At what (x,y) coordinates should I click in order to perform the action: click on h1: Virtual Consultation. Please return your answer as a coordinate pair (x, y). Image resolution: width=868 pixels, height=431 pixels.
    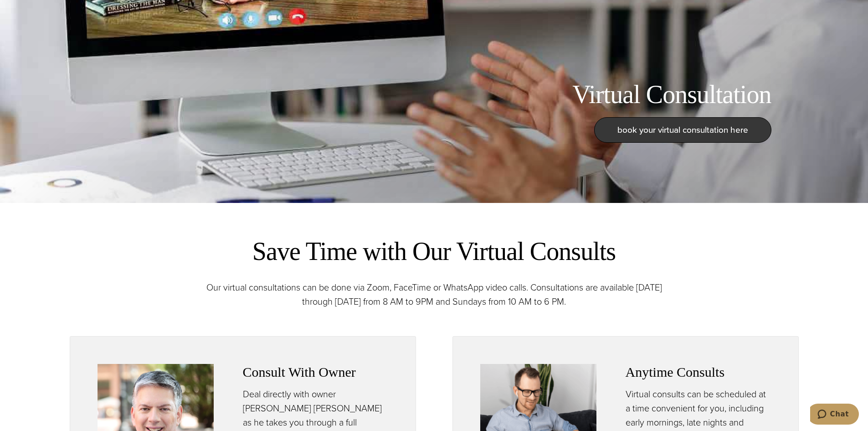
    Looking at the image, I should click on (672, 94).